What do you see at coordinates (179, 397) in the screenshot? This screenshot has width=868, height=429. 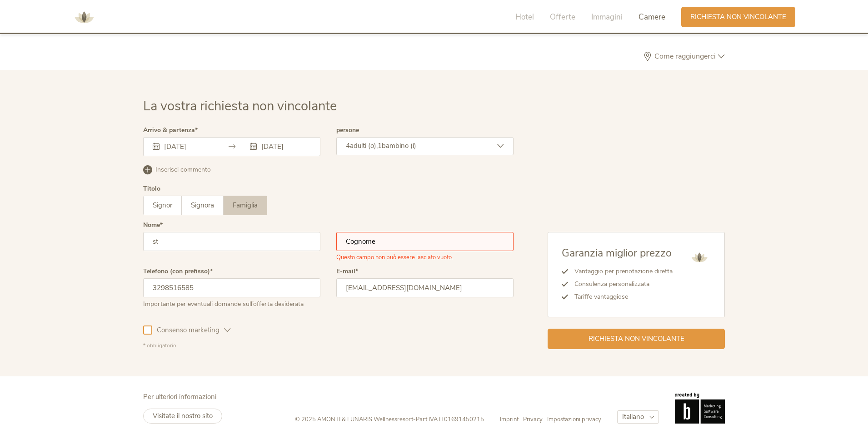 I see `span: Per ulteriori informazioni` at bounding box center [179, 397].